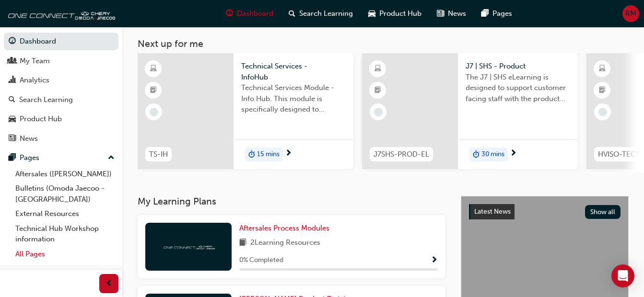  I want to click on a: Dashboard, so click(61, 41).